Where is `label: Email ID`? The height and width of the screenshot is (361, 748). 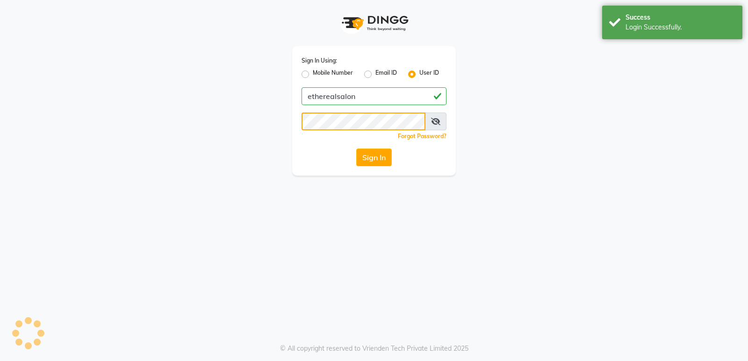 label: Email ID is located at coordinates (386, 74).